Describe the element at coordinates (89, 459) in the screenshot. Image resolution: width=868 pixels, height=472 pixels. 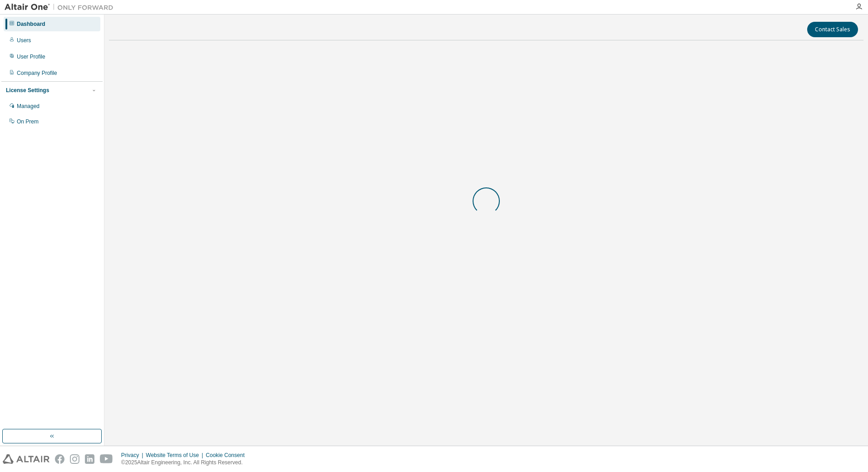
I see `img: linkedin.svg` at that location.